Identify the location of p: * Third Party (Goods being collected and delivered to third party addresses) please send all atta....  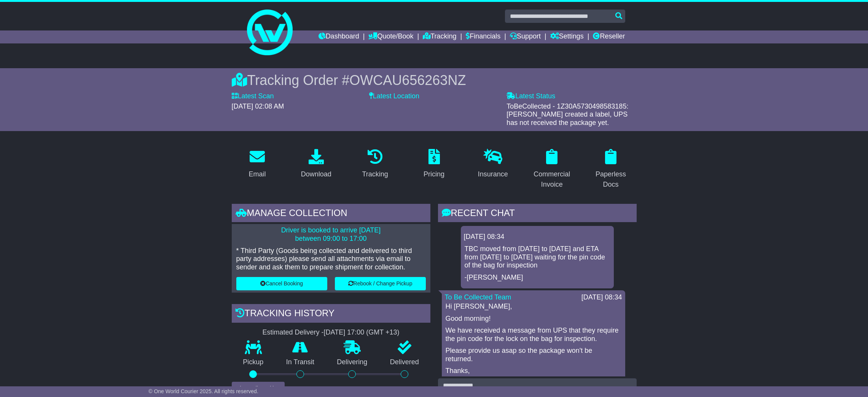
(331, 259).